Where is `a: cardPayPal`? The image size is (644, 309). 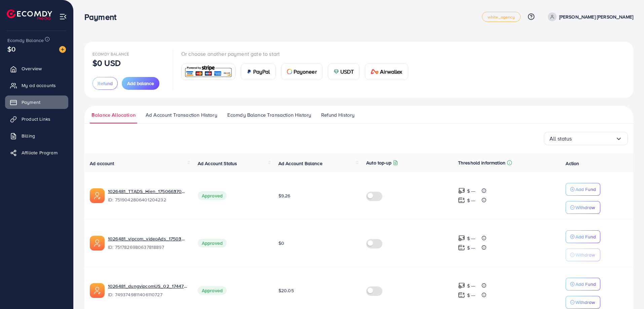
a: cardPayPal is located at coordinates (258, 72).